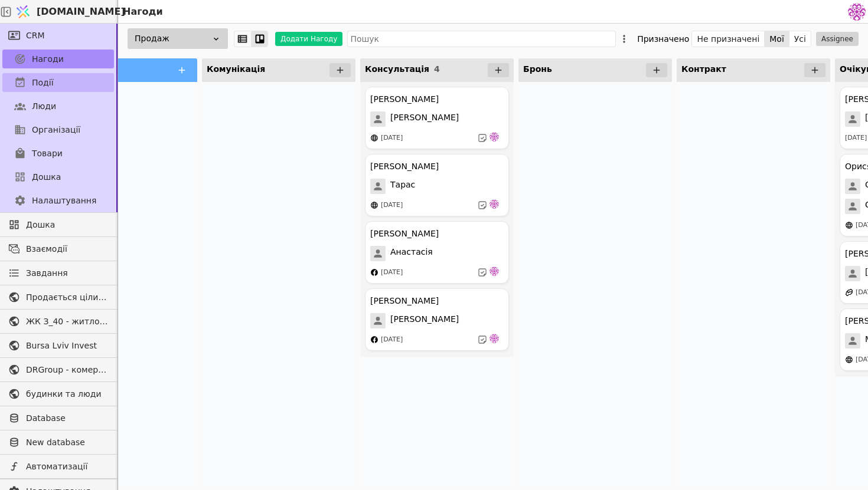  What do you see at coordinates (58, 322) in the screenshot?
I see `a: ЖК З_40 - житлова та комерційна нерухомість класу Преміум` at bounding box center [58, 322].